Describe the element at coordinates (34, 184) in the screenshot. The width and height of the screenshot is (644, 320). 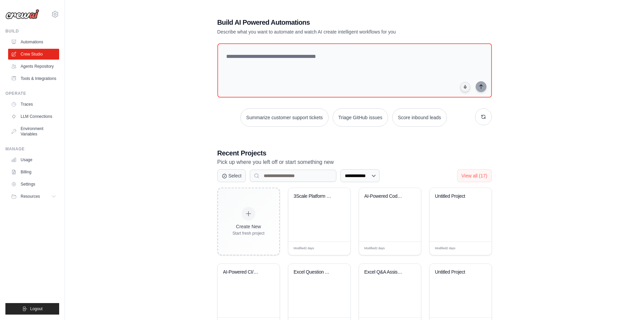
I see `a: Settings` at that location.